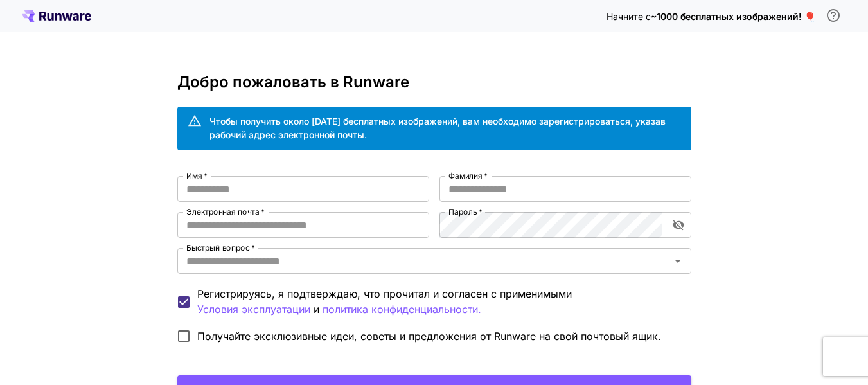 Image resolution: width=868 pixels, height=385 pixels. What do you see at coordinates (628, 16) in the screenshot?
I see `font: Начните с` at bounding box center [628, 16].